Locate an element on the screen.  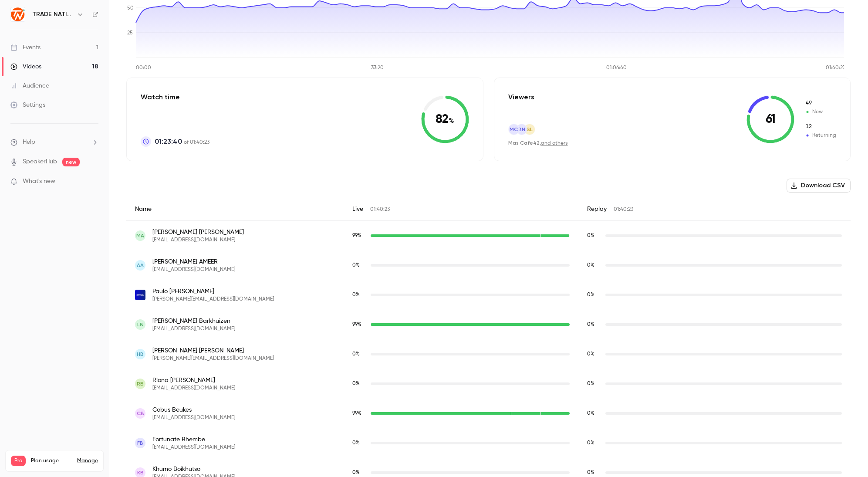
span: MC is located at coordinates (514, 129).